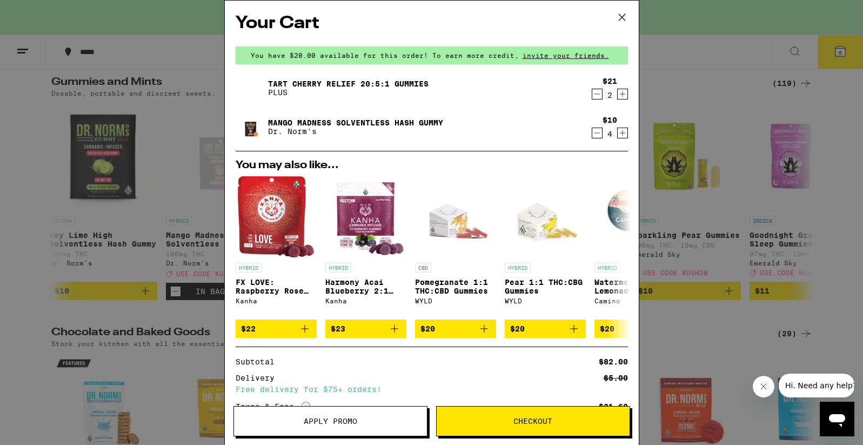  I want to click on span: $23, so click(338, 329).